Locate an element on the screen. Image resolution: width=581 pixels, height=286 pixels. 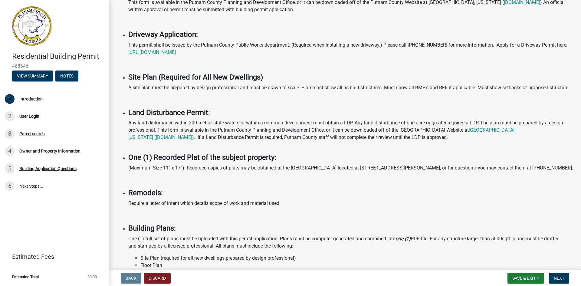
button: Discard is located at coordinates (157, 278).